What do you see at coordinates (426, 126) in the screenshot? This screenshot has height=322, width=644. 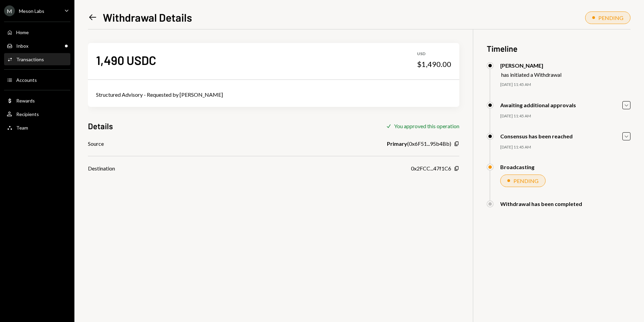 I see `div: You approved this operation` at bounding box center [426, 126].